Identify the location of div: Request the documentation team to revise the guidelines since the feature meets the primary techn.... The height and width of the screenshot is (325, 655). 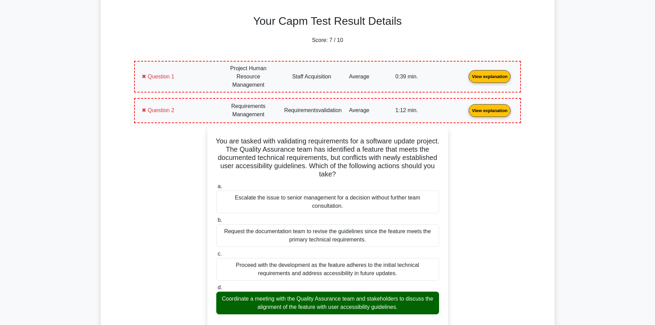
(327, 235).